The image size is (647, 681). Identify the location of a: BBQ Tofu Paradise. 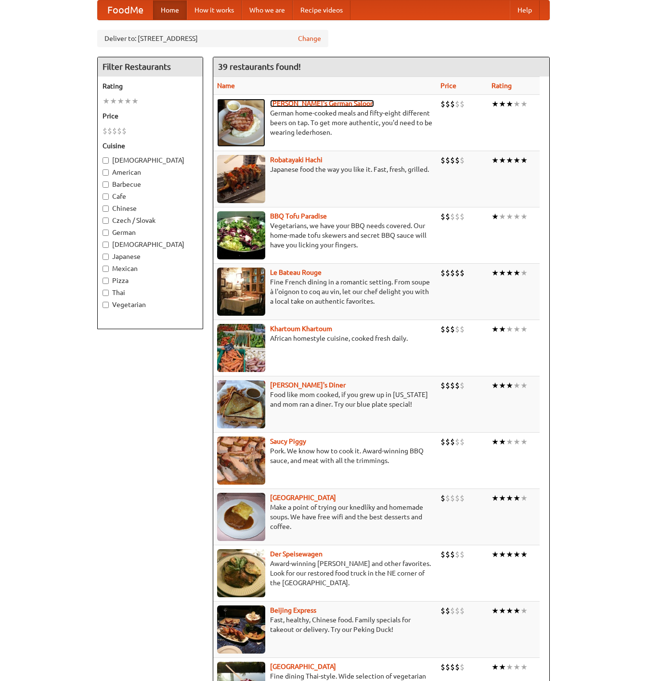
(299, 216).